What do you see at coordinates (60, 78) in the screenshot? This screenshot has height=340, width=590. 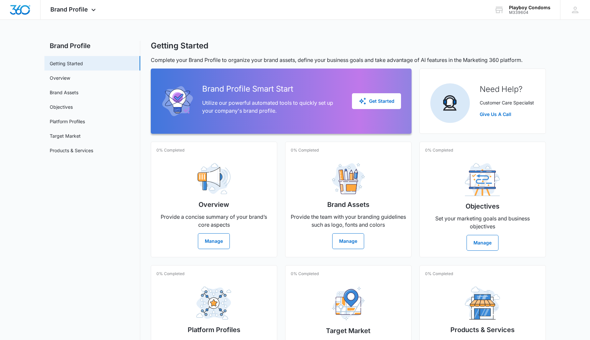 I see `a: Overview` at bounding box center [60, 78].